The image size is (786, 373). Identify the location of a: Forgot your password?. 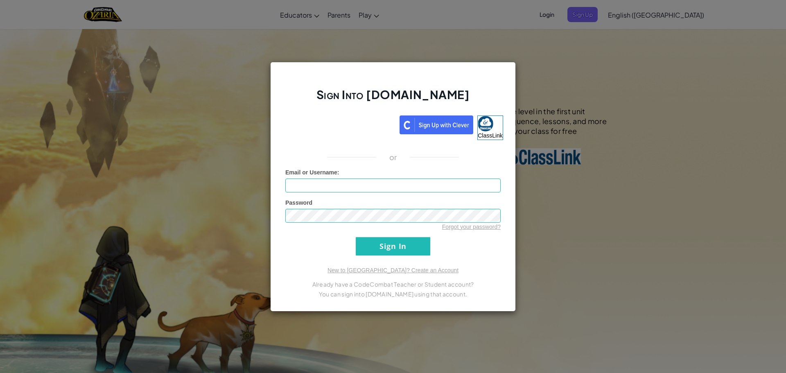
(471, 227).